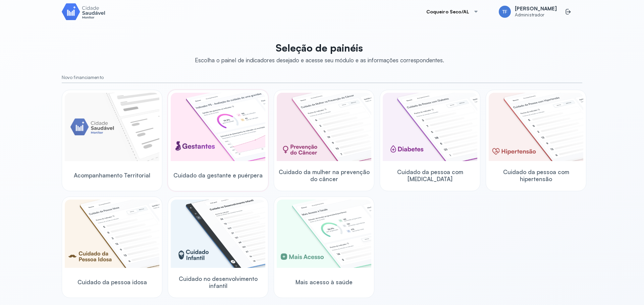 The image size is (644, 305). I want to click on span: Acompanhamento Territorial, so click(112, 175).